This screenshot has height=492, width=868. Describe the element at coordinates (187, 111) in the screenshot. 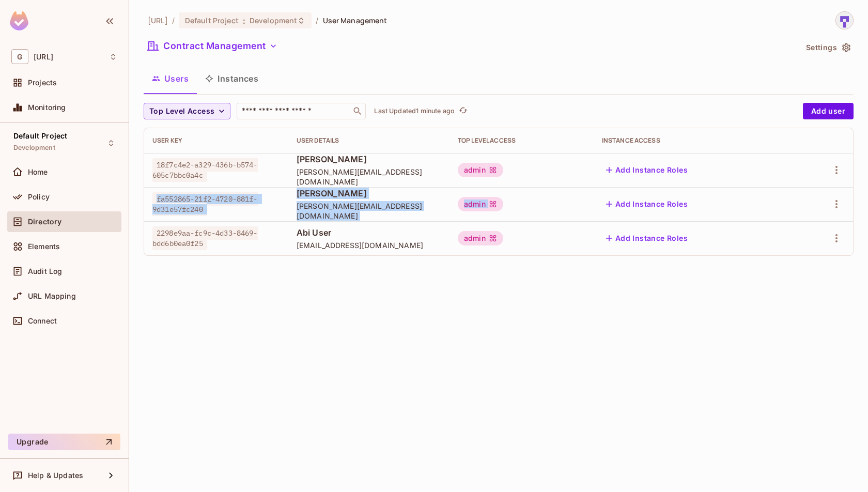

I see `button: Top Level Access` at that location.